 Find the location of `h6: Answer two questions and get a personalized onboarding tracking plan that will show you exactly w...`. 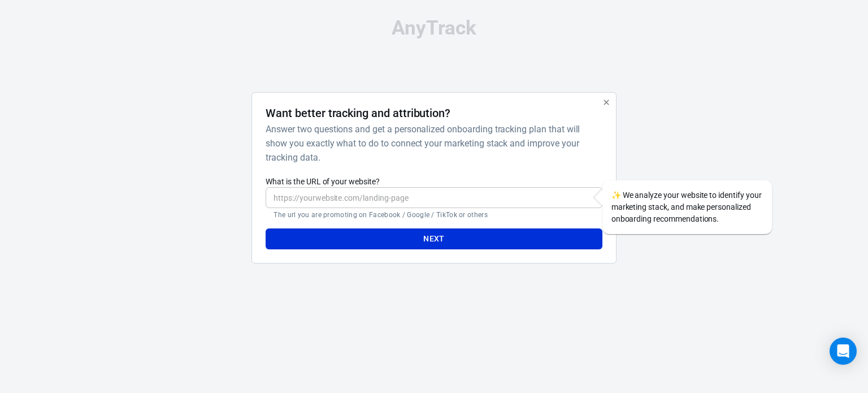

h6: Answer two questions and get a personalized onboarding tracking plan that will show you exactly w... is located at coordinates (431, 143).